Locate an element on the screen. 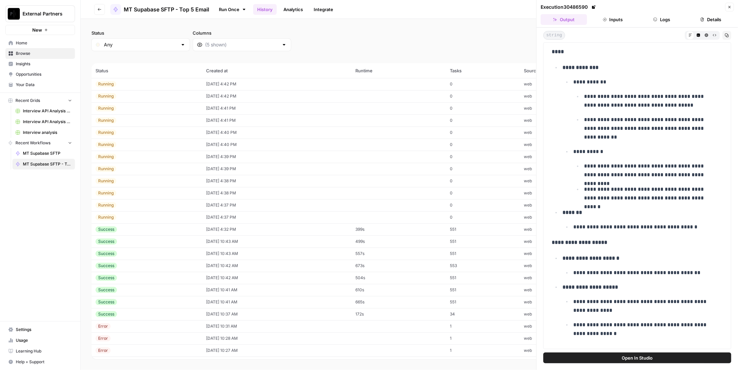  td: 610s is located at coordinates (399, 290).